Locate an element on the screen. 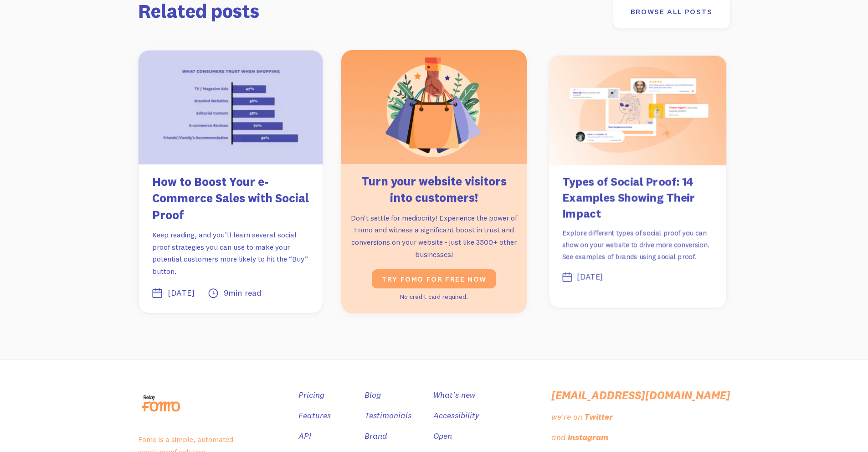 The image size is (868, 452). div: min read is located at coordinates (245, 293).